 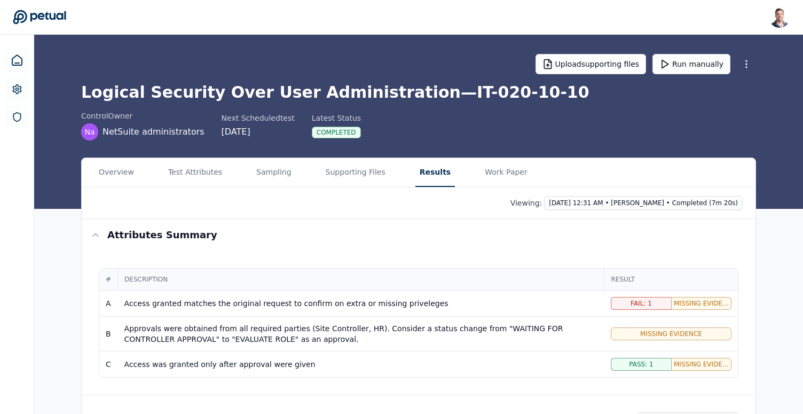 I want to click on div: control Owner, so click(x=143, y=116).